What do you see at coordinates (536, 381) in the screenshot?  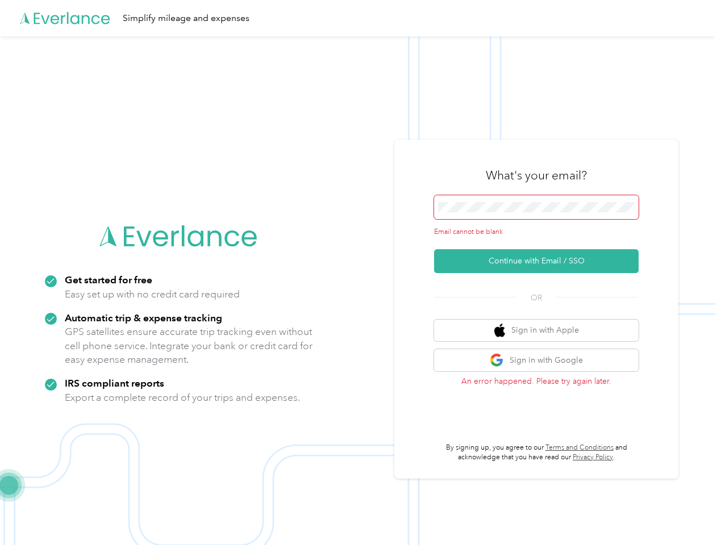 I see `p: An error happened. Please try again later.` at bounding box center [536, 381].